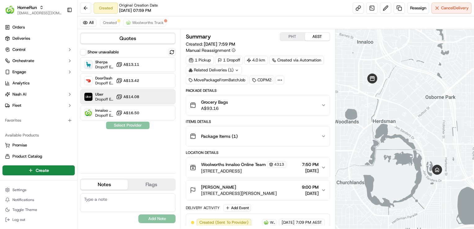 The image size is (474, 229). Describe the element at coordinates (23, 61) in the screenshot. I see `span: Orchestrate` at that location.